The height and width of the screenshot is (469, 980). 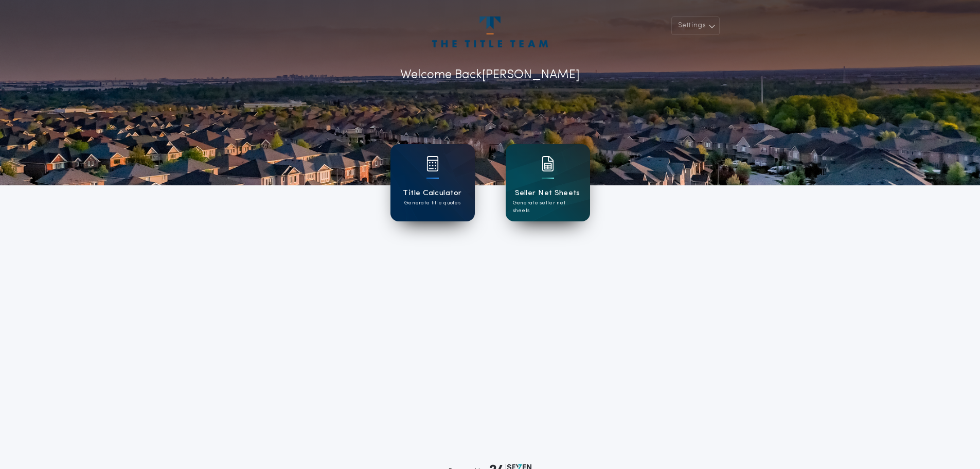 I want to click on a: card iconTitle CalculatorGenerate title quotes, so click(x=432, y=183).